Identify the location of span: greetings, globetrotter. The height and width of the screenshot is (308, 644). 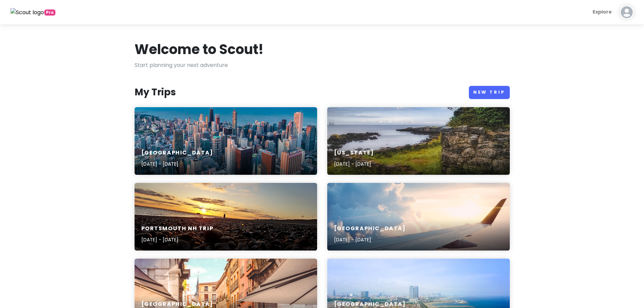
(50, 12).